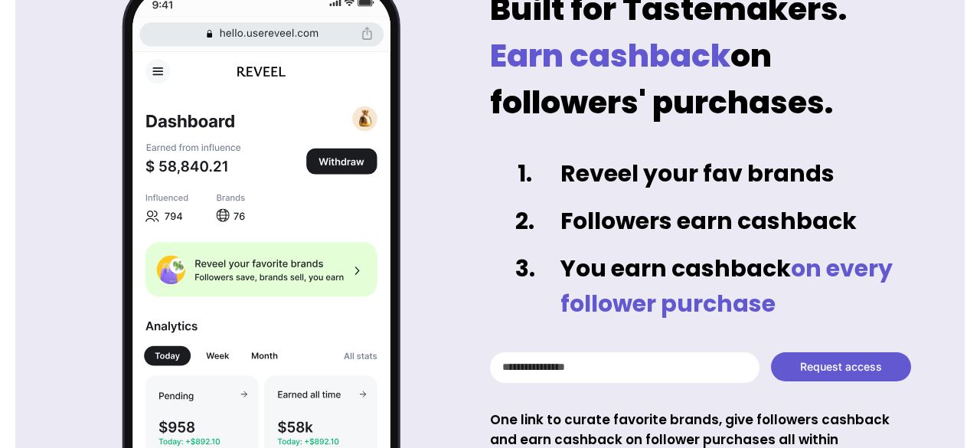 The height and width of the screenshot is (448, 980). What do you see at coordinates (611, 55) in the screenshot?
I see `span: Earn cashback` at bounding box center [611, 55].